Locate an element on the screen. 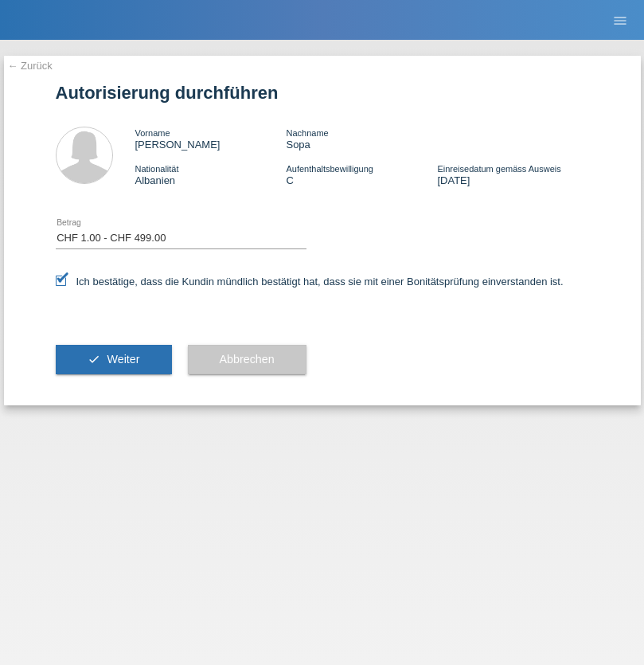 The height and width of the screenshot is (665, 644). a: menu is located at coordinates (621, 20).